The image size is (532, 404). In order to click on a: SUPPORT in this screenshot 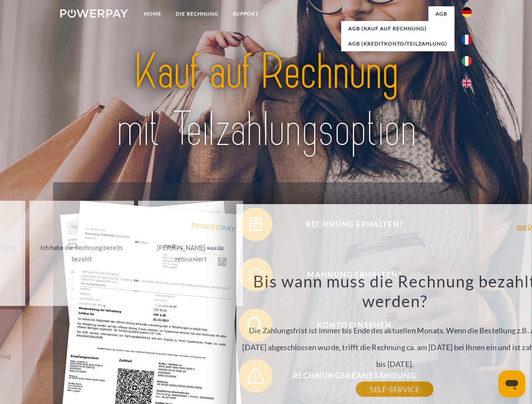, I will do `click(245, 14)`.